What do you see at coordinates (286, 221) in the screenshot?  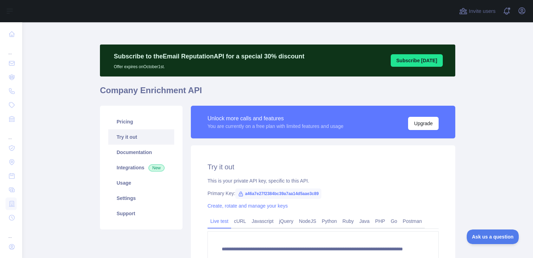 I see `a: jQuery` at bounding box center [286, 221].